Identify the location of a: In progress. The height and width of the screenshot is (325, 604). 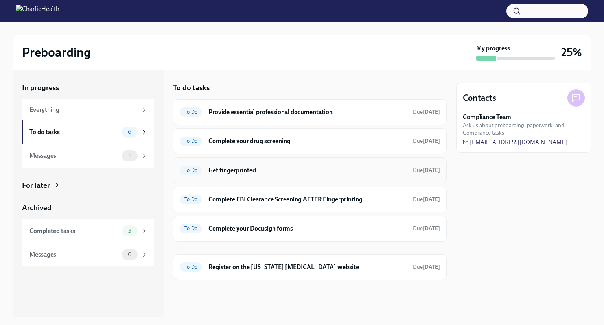
(88, 88).